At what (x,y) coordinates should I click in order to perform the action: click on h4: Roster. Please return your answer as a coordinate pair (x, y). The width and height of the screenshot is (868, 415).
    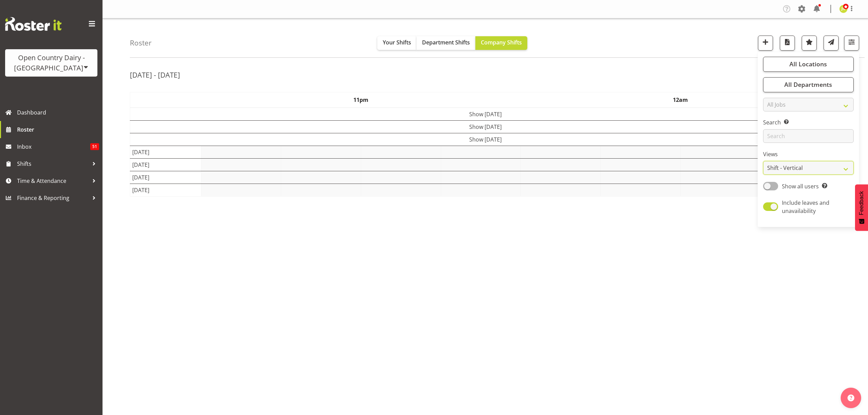
    Looking at the image, I should click on (141, 43).